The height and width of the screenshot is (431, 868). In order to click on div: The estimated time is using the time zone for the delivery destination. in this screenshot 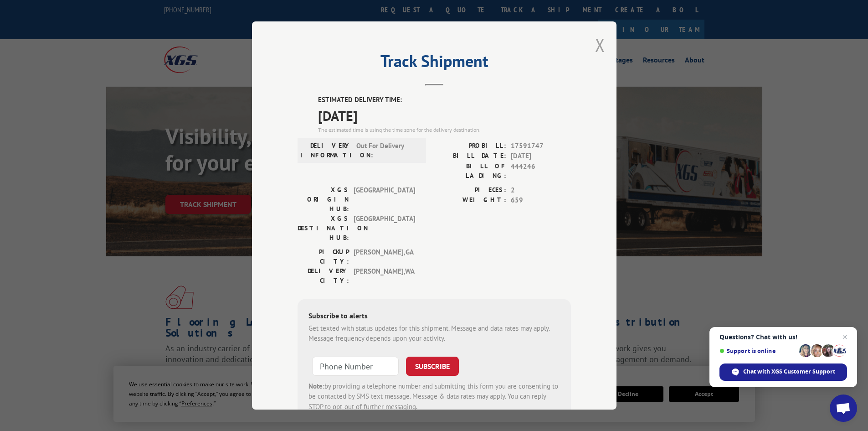, I will do `click(445, 130)`.